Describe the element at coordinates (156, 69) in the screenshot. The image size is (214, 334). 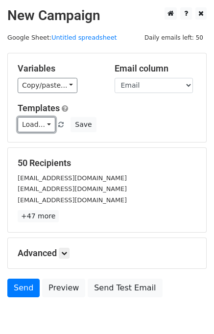
I see `h5: Email column` at that location.